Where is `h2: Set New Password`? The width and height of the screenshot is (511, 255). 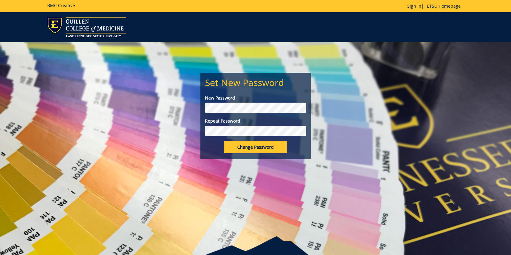
h2: Set New Password is located at coordinates (255, 82).